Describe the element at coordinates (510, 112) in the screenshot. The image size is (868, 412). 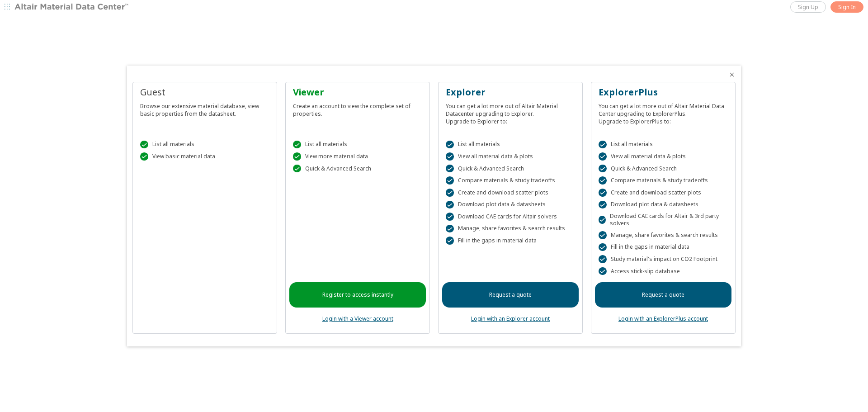
I see `div: You can get a lot more out of Altair Material Datacenter upgrading to Explorer. Upgrade to Explor...` at that location.